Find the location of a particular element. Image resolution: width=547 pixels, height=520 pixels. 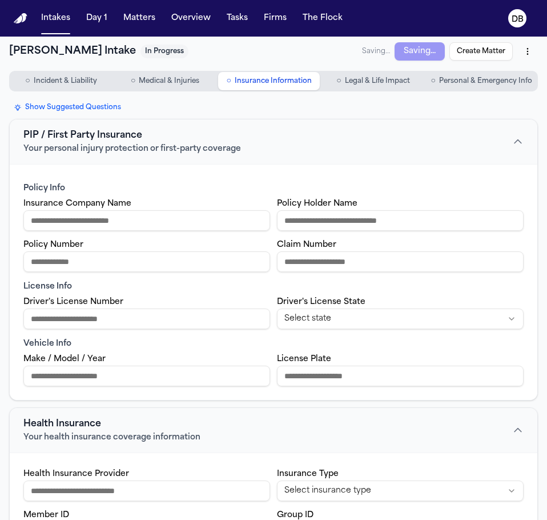

button: State select is located at coordinates (400, 319).